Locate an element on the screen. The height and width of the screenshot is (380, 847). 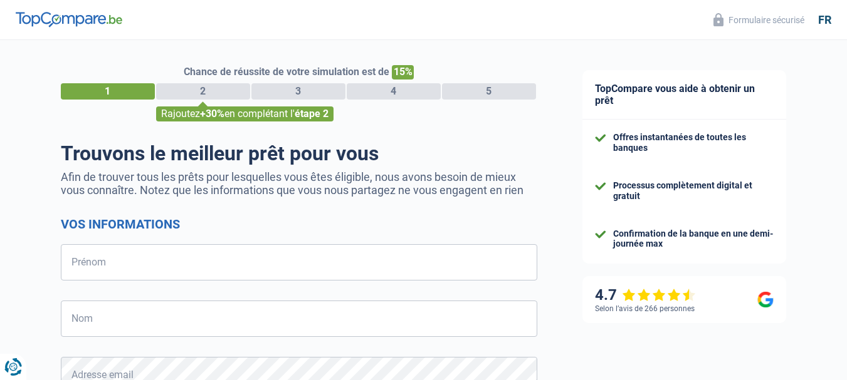
div: 2 is located at coordinates (203, 91).